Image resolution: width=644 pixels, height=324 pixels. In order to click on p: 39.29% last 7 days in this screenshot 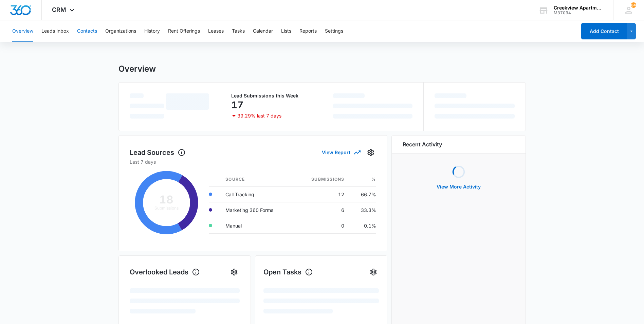, I will do `click(259, 116)`.